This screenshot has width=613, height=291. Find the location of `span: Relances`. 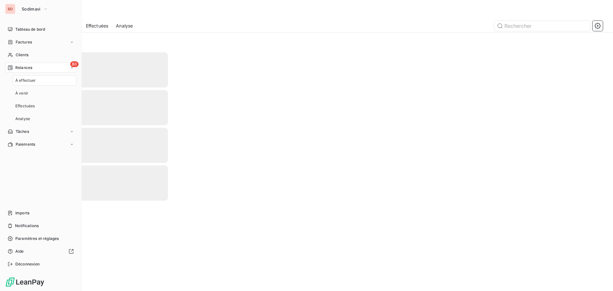

span: Relances is located at coordinates (24, 68).